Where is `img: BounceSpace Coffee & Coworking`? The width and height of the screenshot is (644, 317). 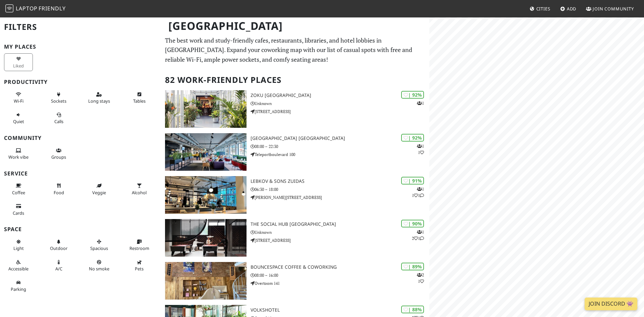
img: BounceSpace Coffee & Coworking is located at coordinates (206, 281).